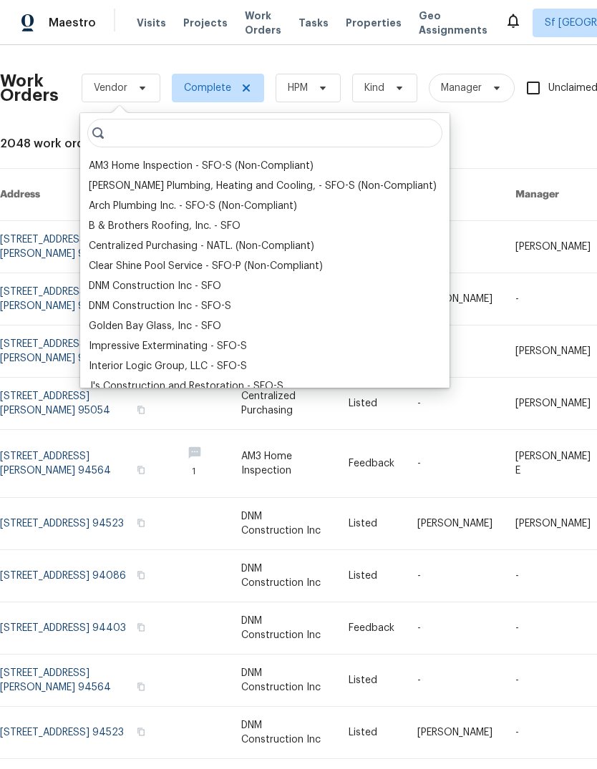  What do you see at coordinates (186, 386) in the screenshot?
I see `div: J's Construction and Restoration - SFO-S` at bounding box center [186, 386].